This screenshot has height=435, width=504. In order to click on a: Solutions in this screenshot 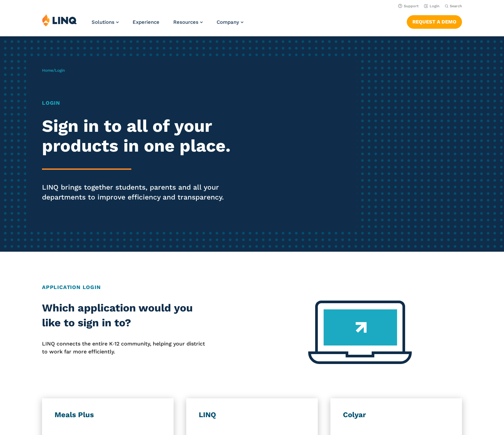, I will do `click(105, 22)`.